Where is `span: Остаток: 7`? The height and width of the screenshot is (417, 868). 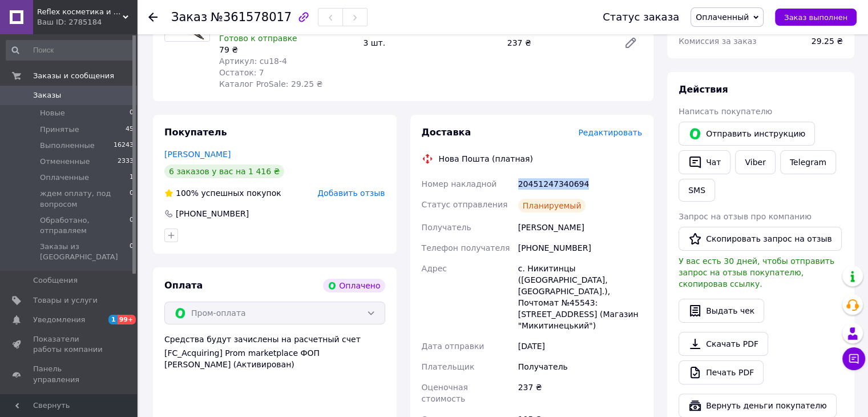
span: Остаток: 7 is located at coordinates (241, 72).